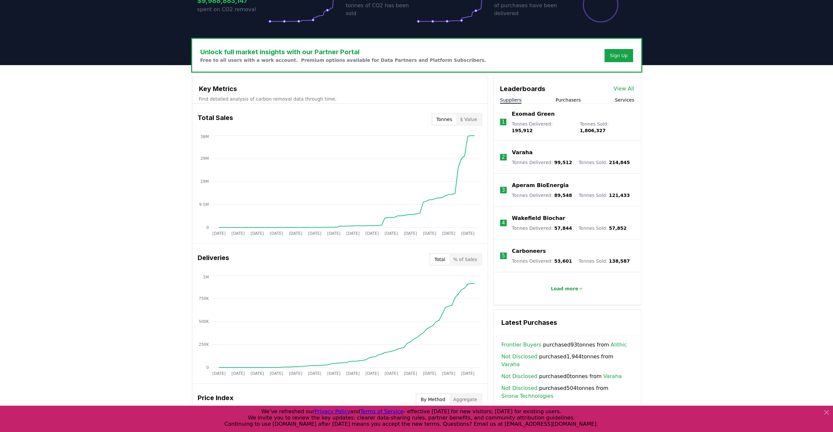 This screenshot has height=432, width=833. I want to click on span: 195,912, so click(522, 130).